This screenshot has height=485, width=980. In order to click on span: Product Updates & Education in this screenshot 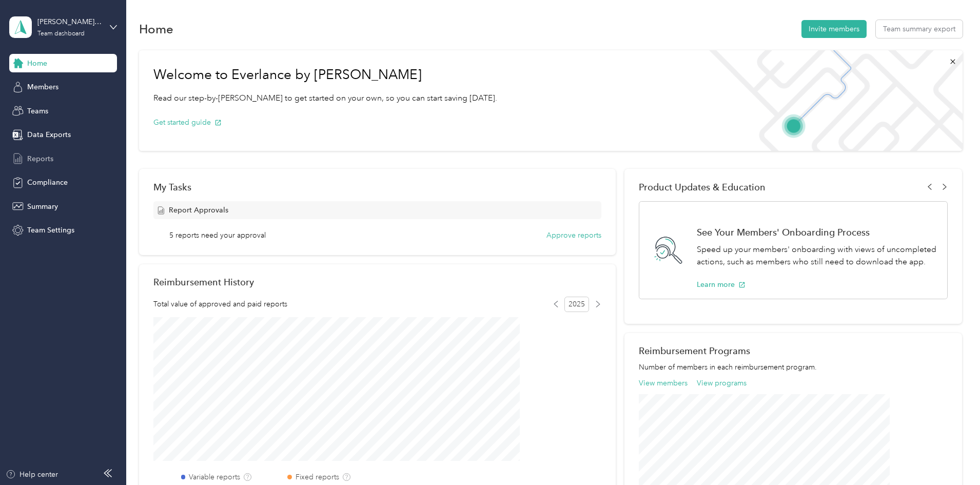, I will do `click(702, 187)`.